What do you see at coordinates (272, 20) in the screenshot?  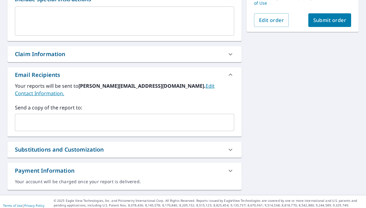 I see `span: Edit order` at bounding box center [272, 20].